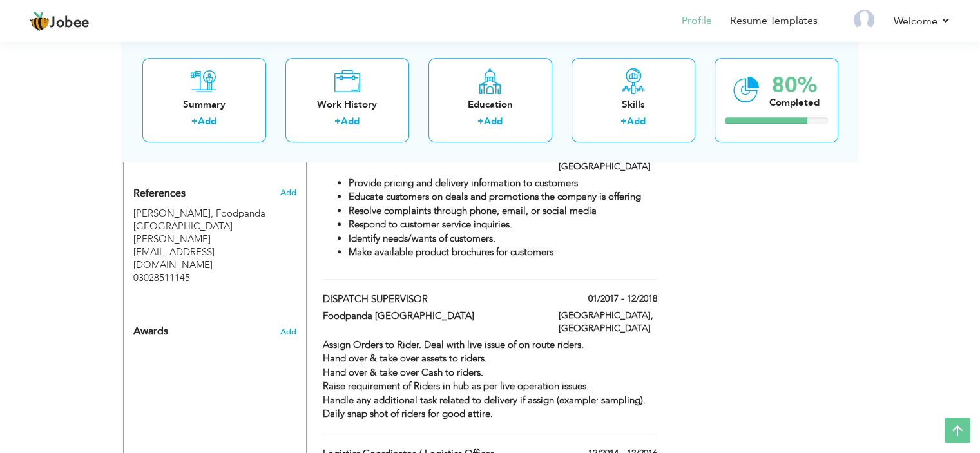 This screenshot has width=980, height=453. Describe the element at coordinates (214, 197) in the screenshot. I see `div: Add the reference.` at that location.